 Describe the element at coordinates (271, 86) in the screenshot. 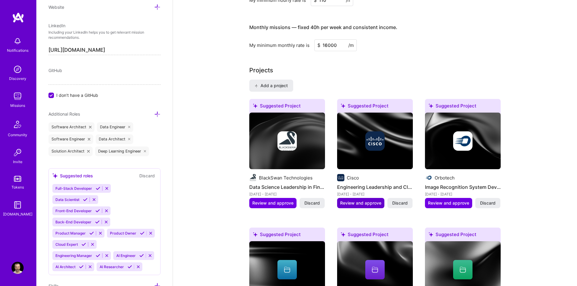

I see `button: Add a project` at that location.